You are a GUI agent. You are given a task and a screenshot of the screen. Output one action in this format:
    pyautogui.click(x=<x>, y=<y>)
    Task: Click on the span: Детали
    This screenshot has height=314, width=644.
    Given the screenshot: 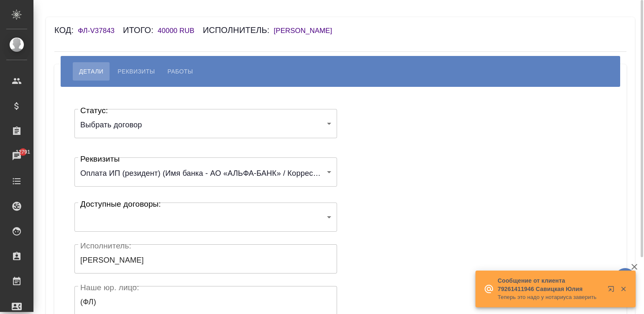 What is the action you would take?
    pyautogui.click(x=91, y=72)
    